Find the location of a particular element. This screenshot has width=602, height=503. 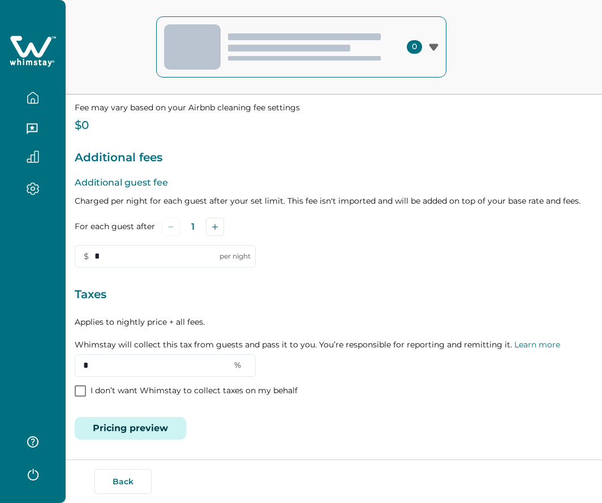

p: Taxes is located at coordinates (334, 295).